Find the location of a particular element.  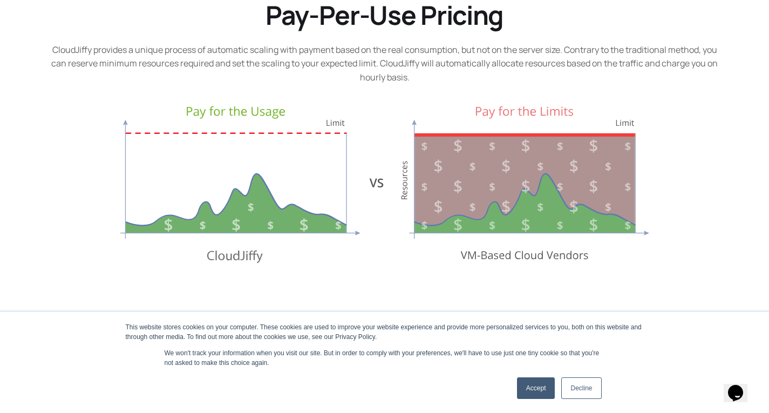

p: We won't track your information when you visit our site. But in order to comply with your prefere... is located at coordinates (385, 358).